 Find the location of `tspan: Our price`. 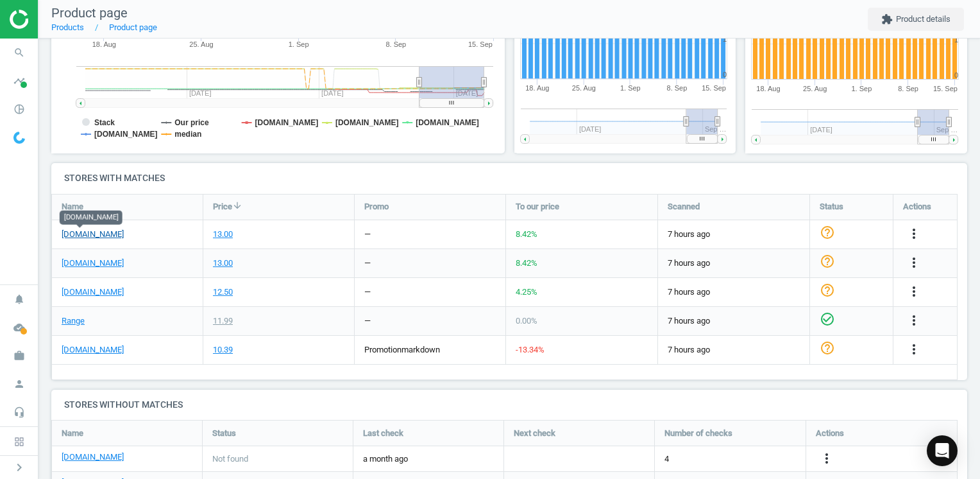

tspan: Our price is located at coordinates (192, 122).